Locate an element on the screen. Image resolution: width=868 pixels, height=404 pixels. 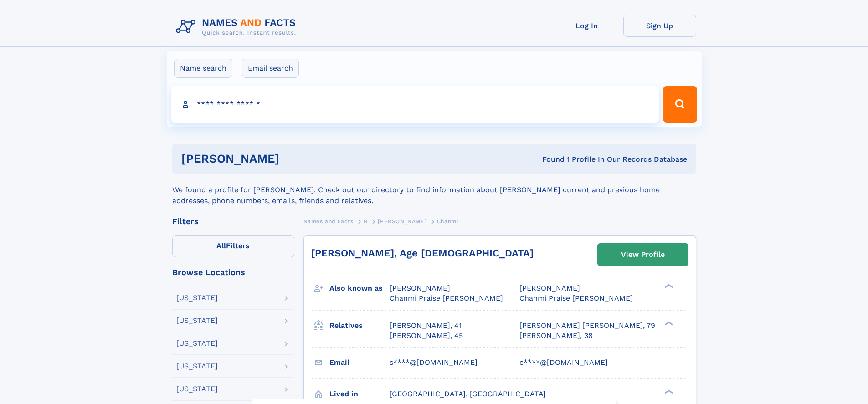
a: View Profile is located at coordinates (643, 254).